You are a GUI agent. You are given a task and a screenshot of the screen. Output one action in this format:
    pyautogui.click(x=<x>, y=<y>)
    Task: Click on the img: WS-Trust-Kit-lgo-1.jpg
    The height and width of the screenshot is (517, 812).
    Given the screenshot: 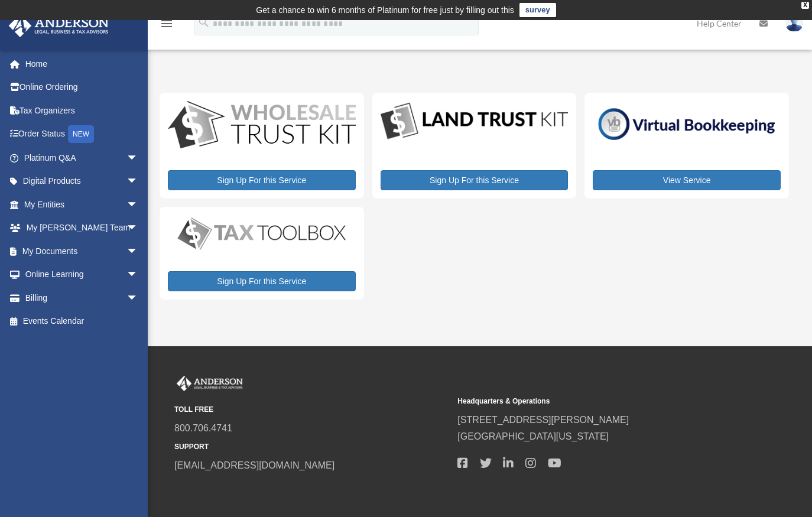 What is the action you would take?
    pyautogui.click(x=262, y=126)
    